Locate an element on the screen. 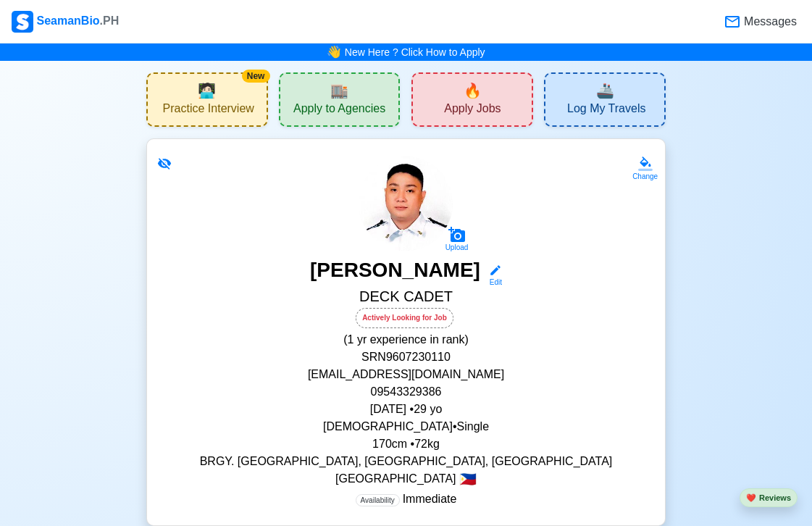 This screenshot has width=812, height=526. span: Apply to Agencies is located at coordinates (339, 110).